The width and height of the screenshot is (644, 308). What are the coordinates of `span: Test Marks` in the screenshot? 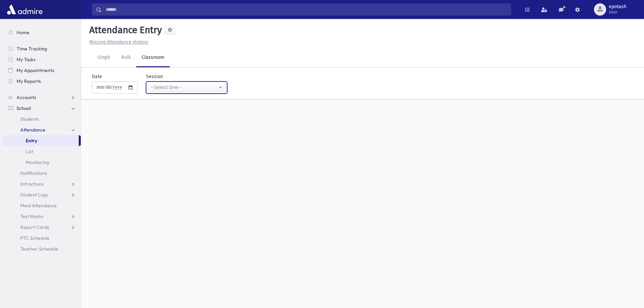 It's located at (32, 217).